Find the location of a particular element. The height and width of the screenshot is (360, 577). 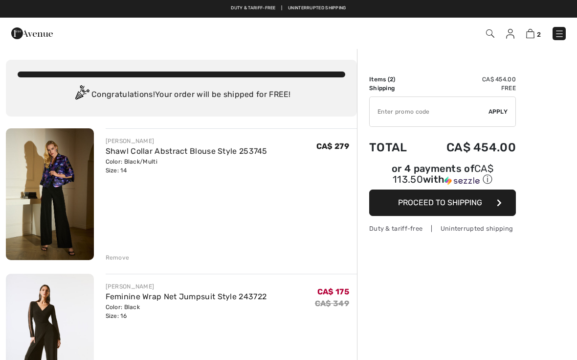

div: Color: Black Size: 16 is located at coordinates (186, 311).